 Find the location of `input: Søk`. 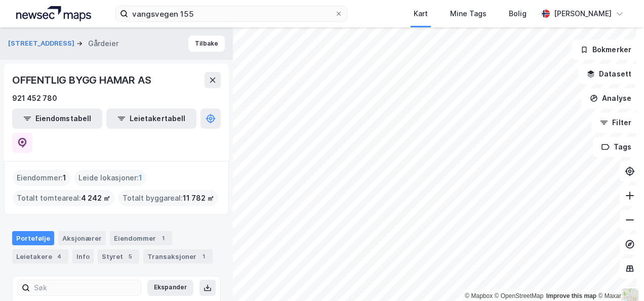

input: Søk is located at coordinates (85, 288).